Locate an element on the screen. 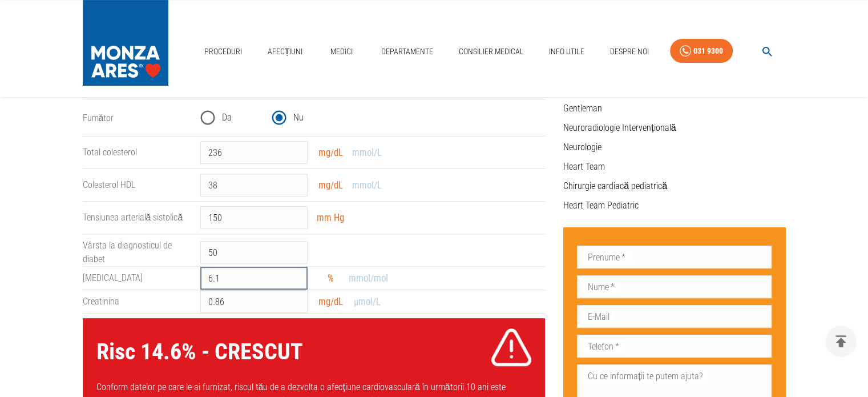 The width and height of the screenshot is (868, 397). span: Nu is located at coordinates (298, 118).